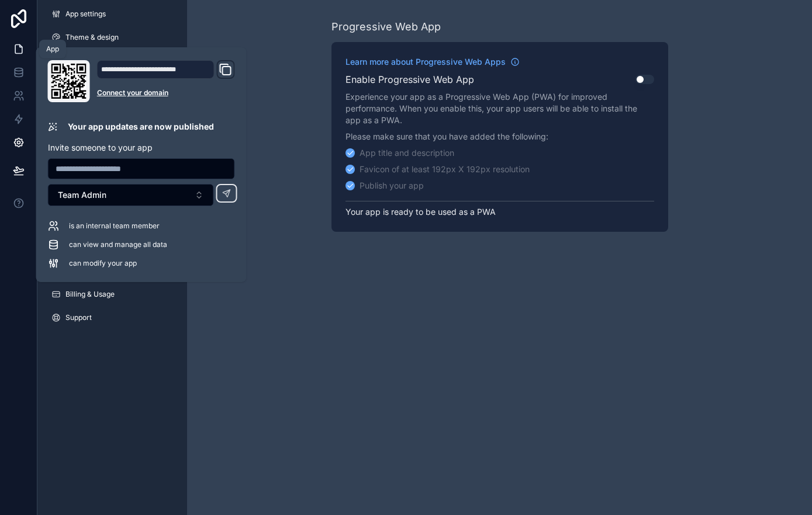  Describe the element at coordinates (166, 93) in the screenshot. I see `a: Connect your domain` at that location.